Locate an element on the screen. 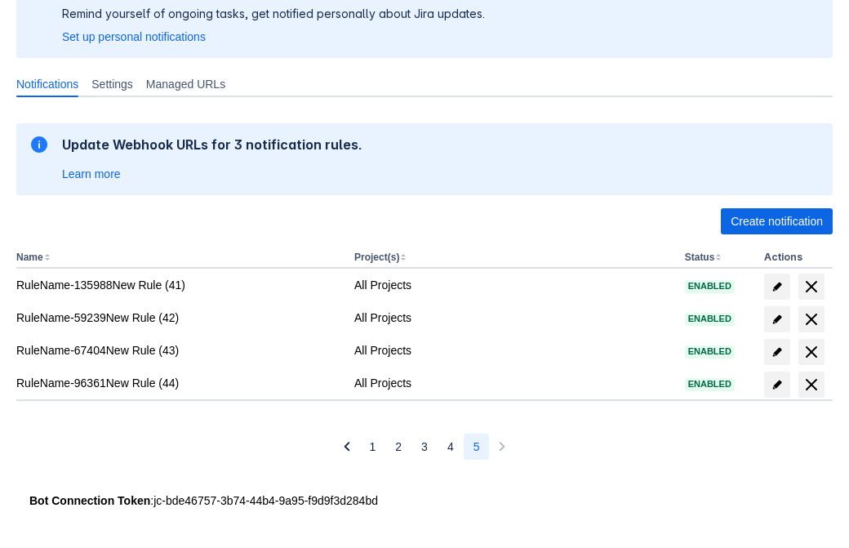  div: RuleName-59239New Rule (42) is located at coordinates (179, 318).